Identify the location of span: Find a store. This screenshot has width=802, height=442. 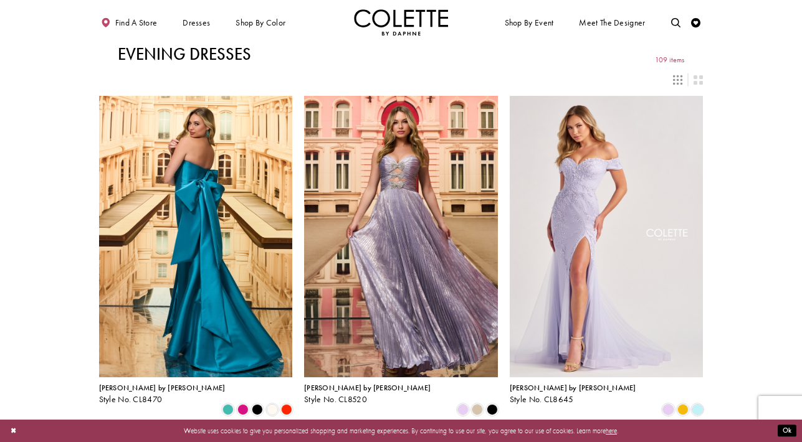
(136, 22).